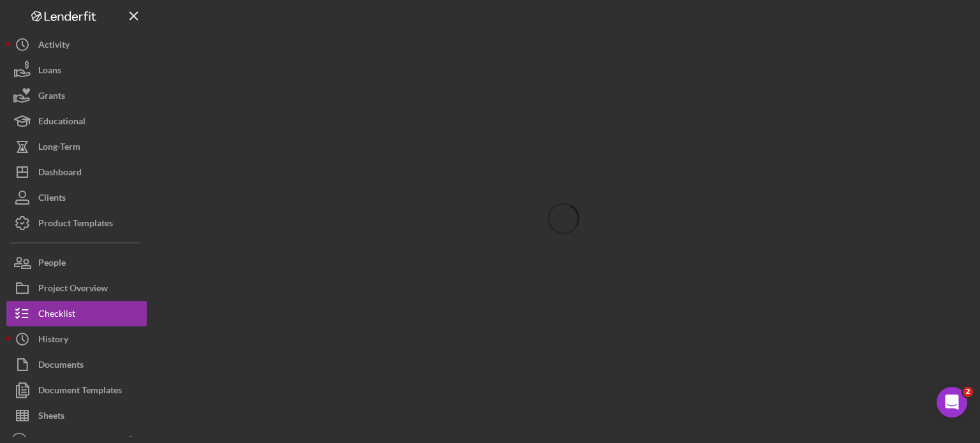 The width and height of the screenshot is (980, 443). Describe the element at coordinates (77, 147) in the screenshot. I see `button: Long-Term` at that location.